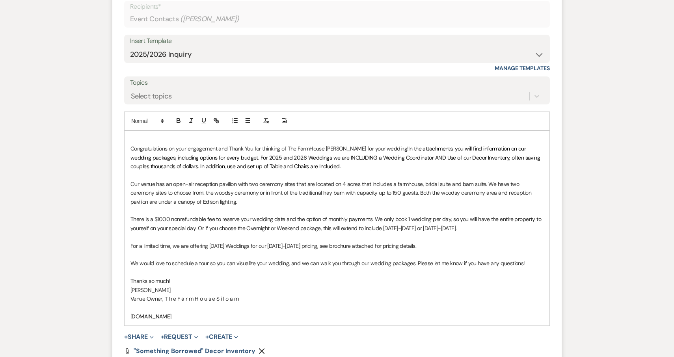 The image size is (674, 357). What do you see at coordinates (194, 351) in the screenshot?
I see `span: "Something Borrowed" Decor Inventory` at bounding box center [194, 351].